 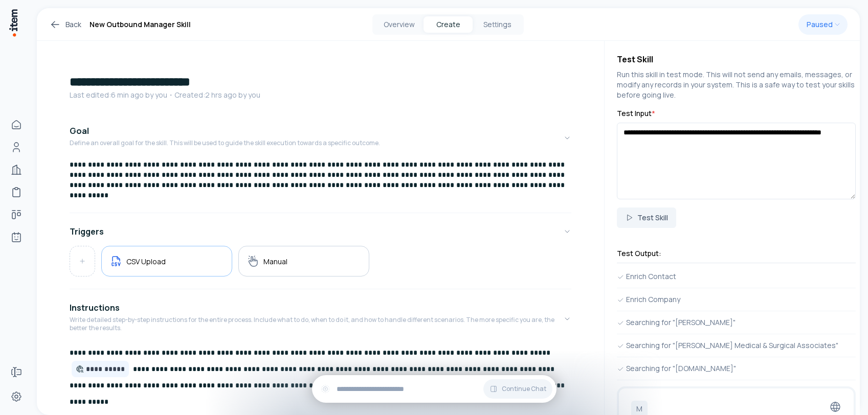 I want to click on a: Forms, so click(x=17, y=372).